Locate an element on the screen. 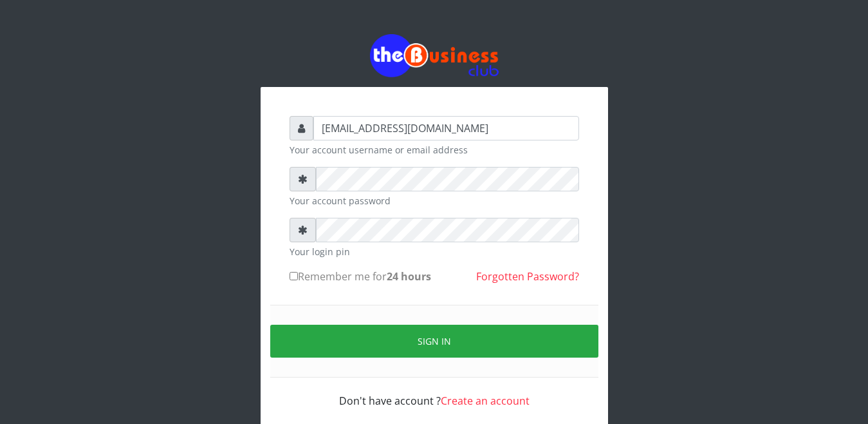 The image size is (868, 424). small: Your account username or email address is located at coordinates (435, 150).